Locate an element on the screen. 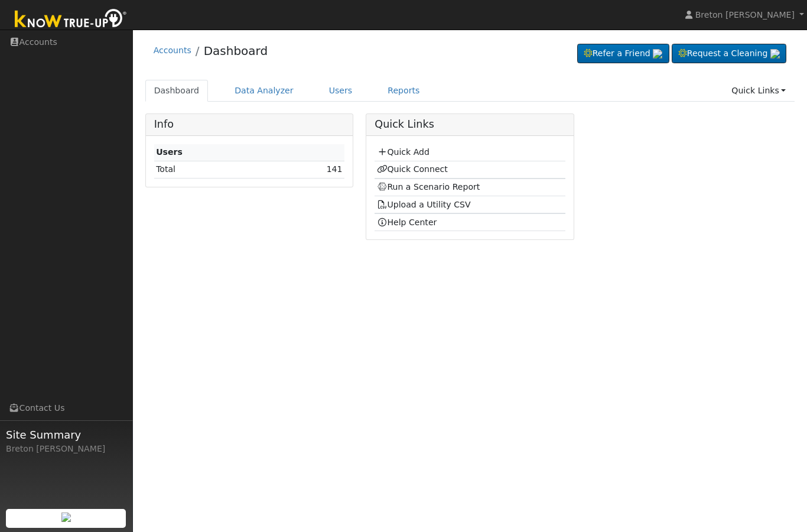  span: Site Summary is located at coordinates (66, 435).